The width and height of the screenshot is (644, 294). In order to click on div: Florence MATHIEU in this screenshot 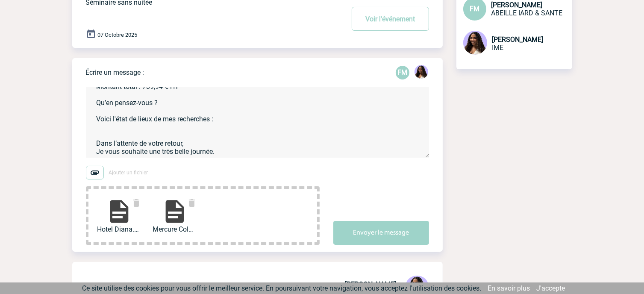, I will do `click(403, 73)`.